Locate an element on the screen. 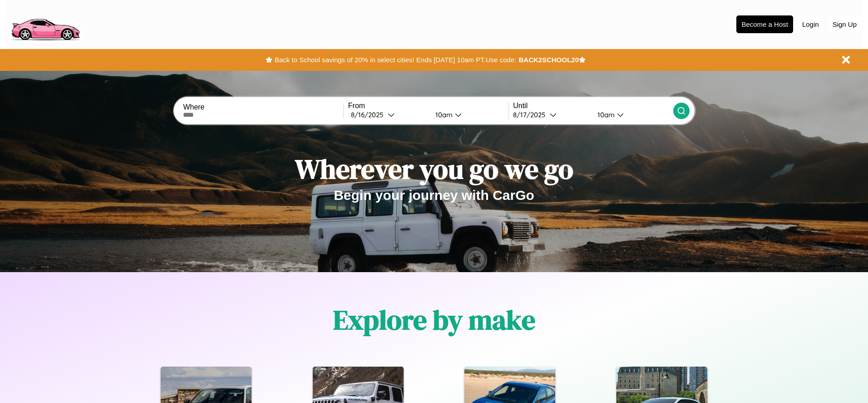 Image resolution: width=868 pixels, height=403 pixels. button: Become a Host is located at coordinates (764, 24).